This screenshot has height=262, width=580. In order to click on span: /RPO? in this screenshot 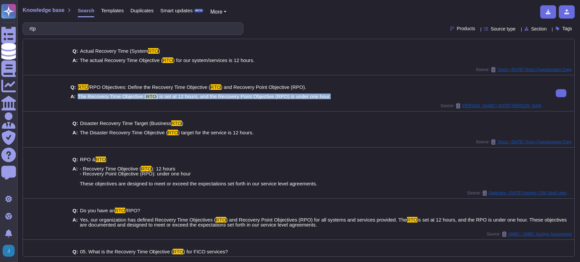, I will do `click(132, 210)`.